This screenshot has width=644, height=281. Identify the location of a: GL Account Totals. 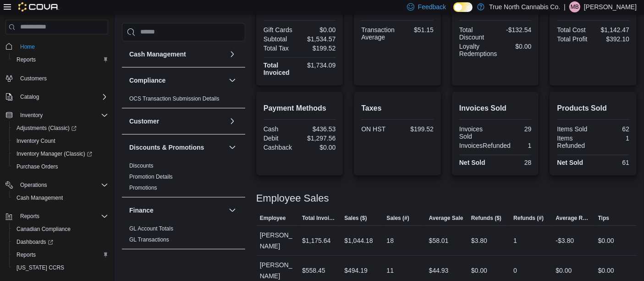
(152, 229).